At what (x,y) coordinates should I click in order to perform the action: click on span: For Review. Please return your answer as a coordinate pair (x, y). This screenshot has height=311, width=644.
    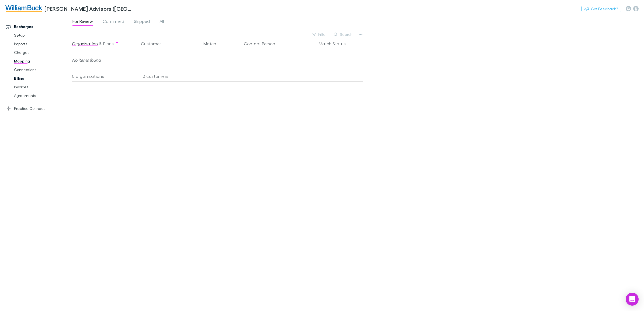
    Looking at the image, I should click on (83, 22).